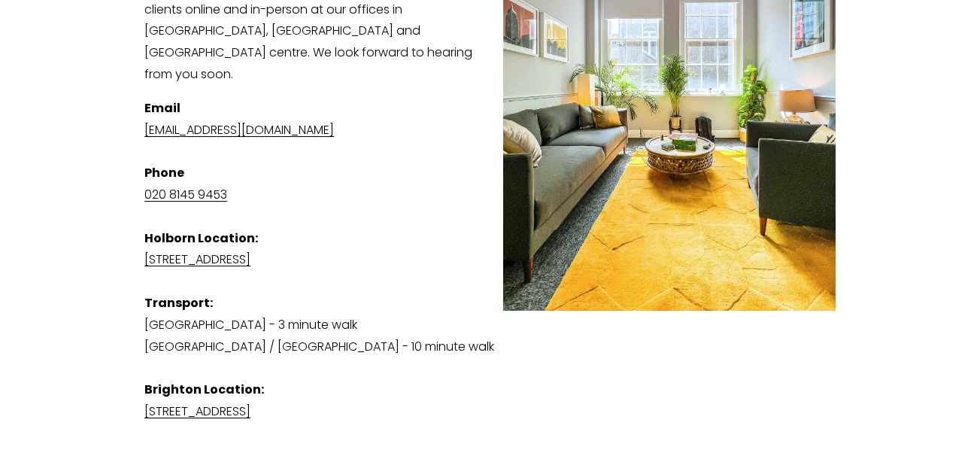  What do you see at coordinates (200, 238) in the screenshot?
I see `strong: Holborn Location:` at bounding box center [200, 238].